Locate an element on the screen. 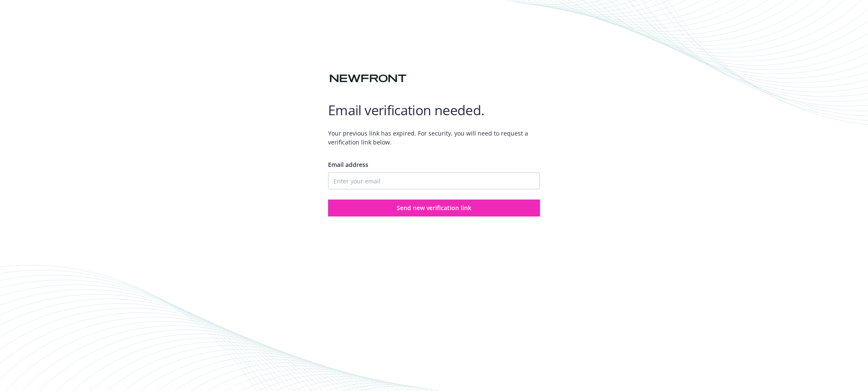 Image resolution: width=868 pixels, height=391 pixels. input: Enter your email is located at coordinates (434, 181).